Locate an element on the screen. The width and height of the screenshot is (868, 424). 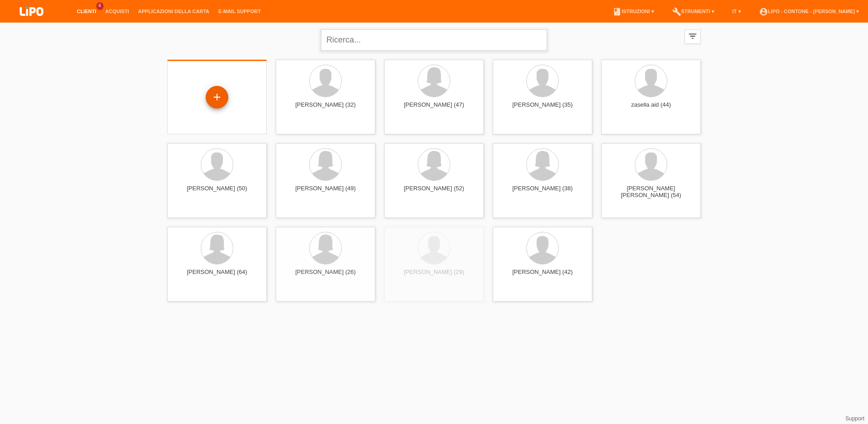
a: Support is located at coordinates (855, 419).